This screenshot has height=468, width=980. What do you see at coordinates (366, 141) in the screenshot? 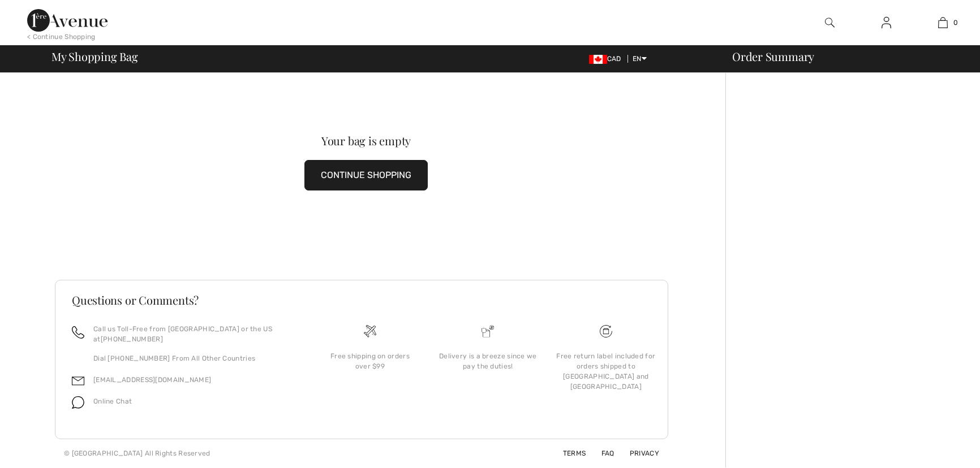
I see `div: Your bag is empty` at bounding box center [366, 141].